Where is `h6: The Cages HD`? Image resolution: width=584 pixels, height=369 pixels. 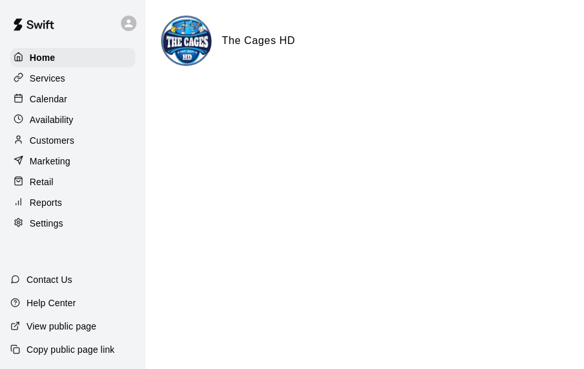
h6: The Cages HD is located at coordinates (259, 41).